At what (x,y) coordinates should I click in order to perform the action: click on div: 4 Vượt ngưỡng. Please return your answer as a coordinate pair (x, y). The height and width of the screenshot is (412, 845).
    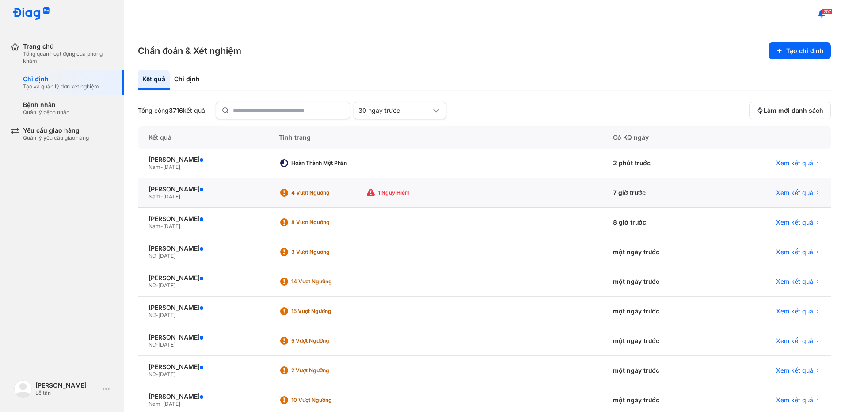
    Looking at the image, I should click on (327, 193).